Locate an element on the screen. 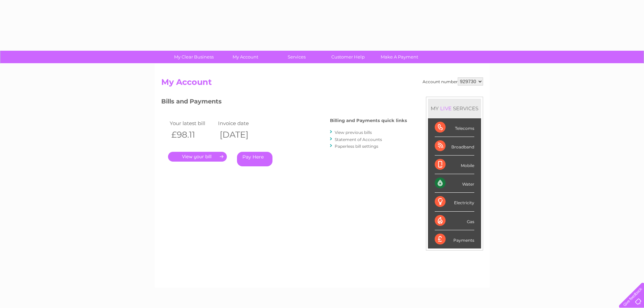  div: Electricity is located at coordinates (454, 202).